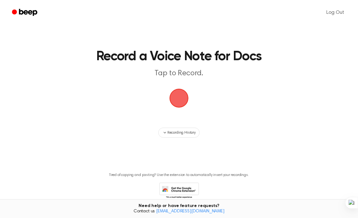 This screenshot has width=358, height=218. I want to click on a: Log Out, so click(335, 13).